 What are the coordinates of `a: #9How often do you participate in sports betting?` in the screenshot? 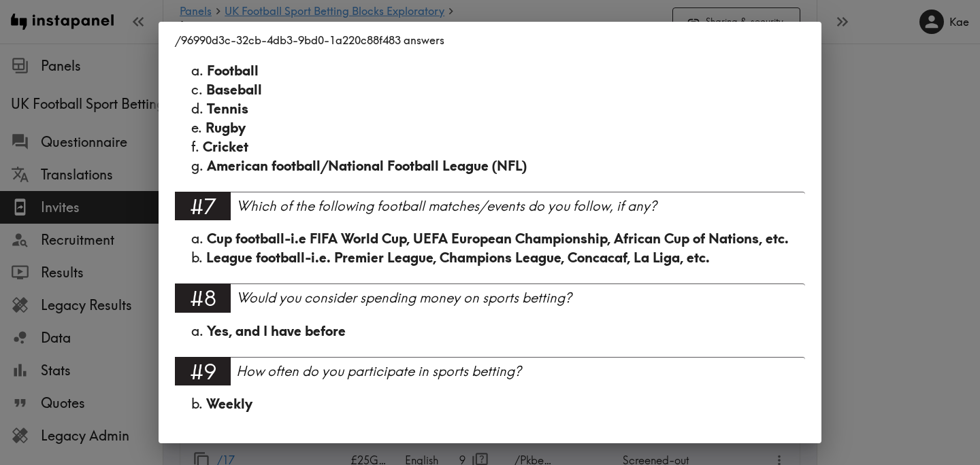 It's located at (490, 375).